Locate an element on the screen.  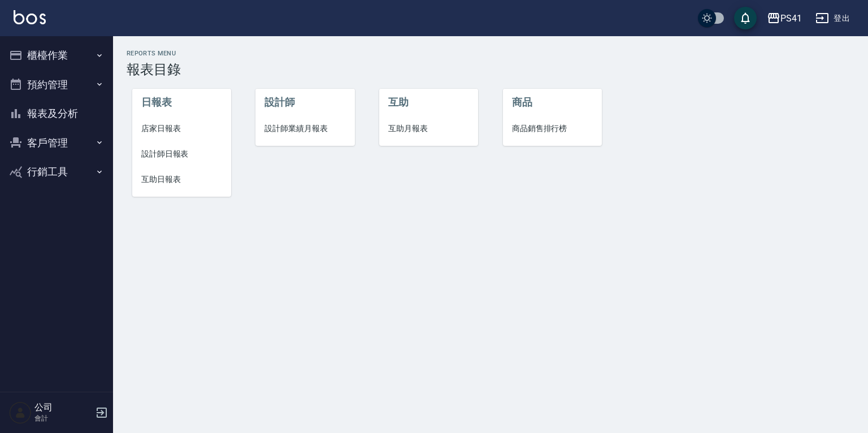
li: 互助 is located at coordinates (429, 102).